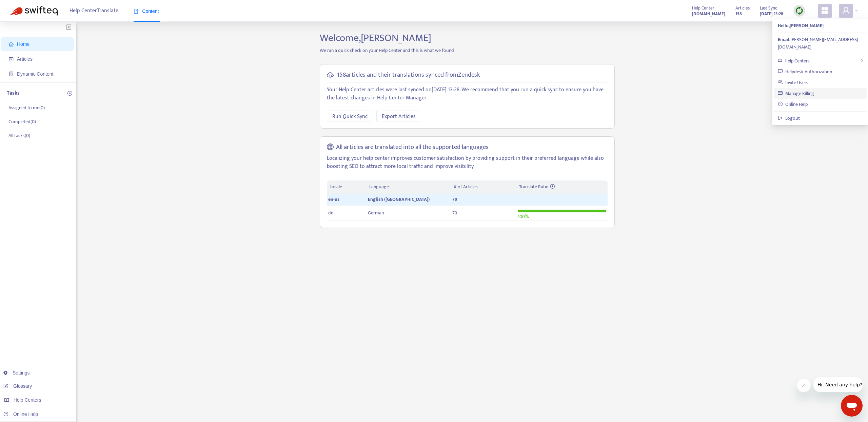 The height and width of the screenshot is (422, 868). What do you see at coordinates (333, 200) in the screenshot?
I see `span: en-us` at bounding box center [333, 200].